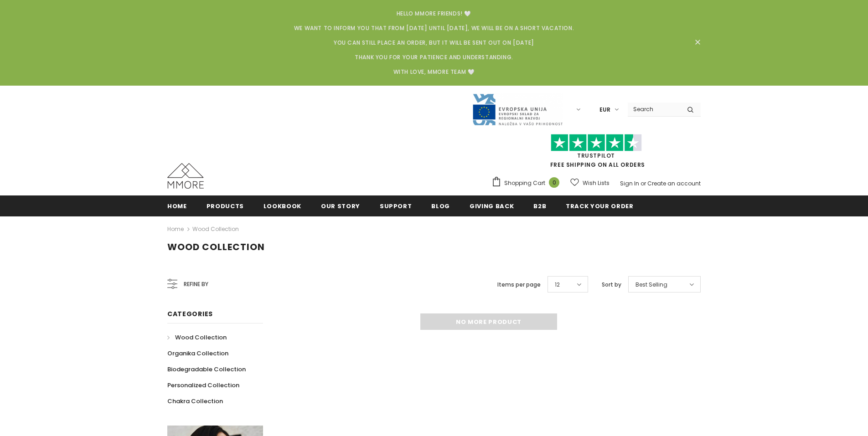 The image size is (868, 436). Describe the element at coordinates (198, 353) in the screenshot. I see `span: Organika Collection` at that location.